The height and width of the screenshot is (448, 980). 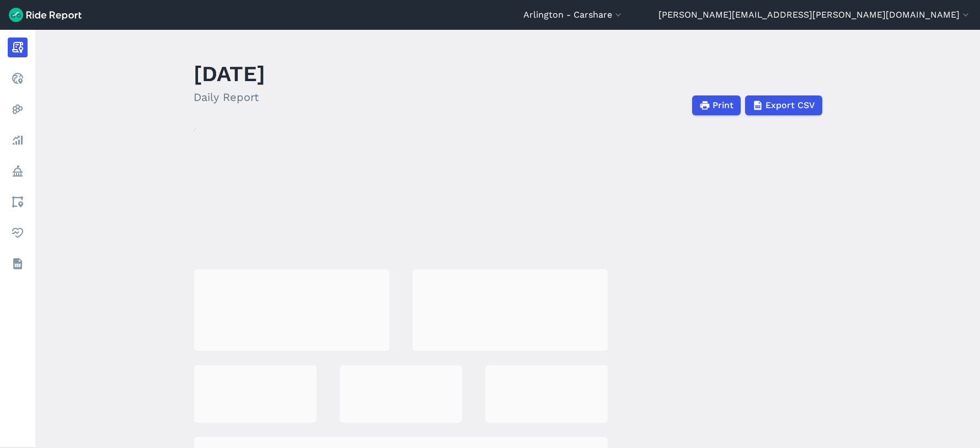 What do you see at coordinates (18, 140) in the screenshot?
I see `a: Analyze` at bounding box center [18, 140].